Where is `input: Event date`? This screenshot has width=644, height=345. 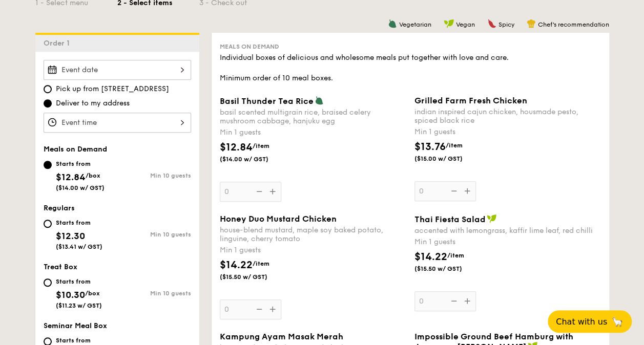
input: Event date is located at coordinates (117, 70).